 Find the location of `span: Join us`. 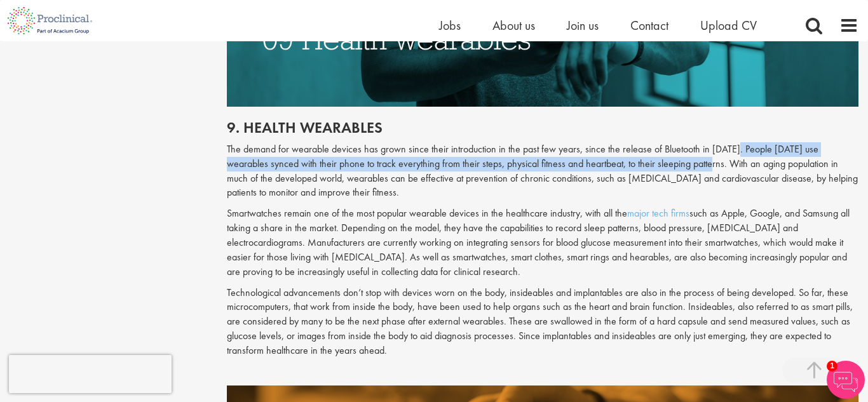

span: Join us is located at coordinates (583, 26).